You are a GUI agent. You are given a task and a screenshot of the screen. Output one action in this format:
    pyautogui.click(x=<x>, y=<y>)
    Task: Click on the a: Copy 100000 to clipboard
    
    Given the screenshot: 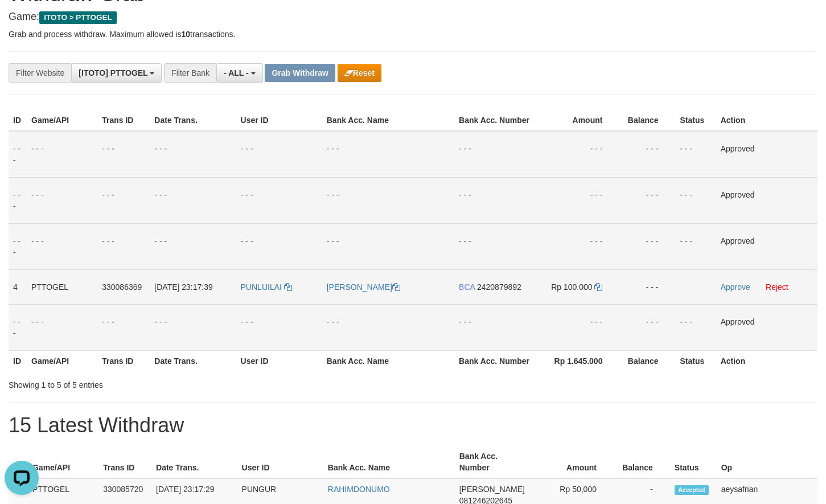 What is the action you would take?
    pyautogui.click(x=598, y=287)
    